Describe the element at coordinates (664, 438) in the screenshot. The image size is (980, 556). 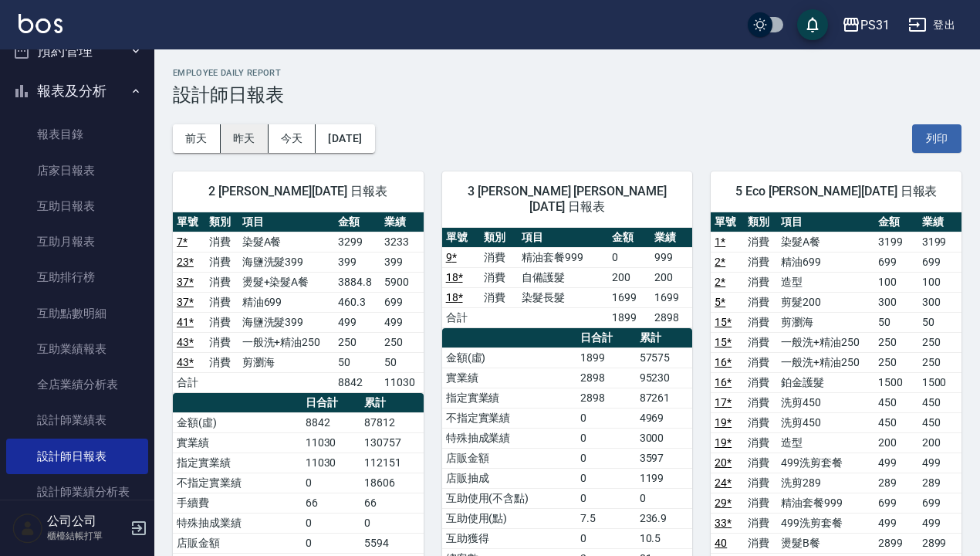
I see `td: 3000` at that location.